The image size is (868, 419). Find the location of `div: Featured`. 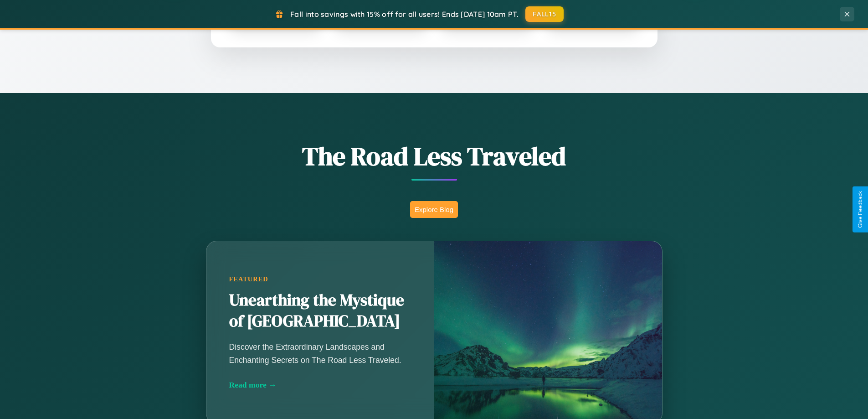

div: Featured is located at coordinates (321, 279).